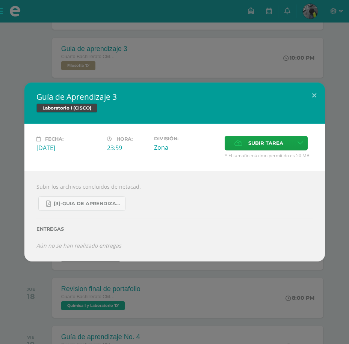  What do you see at coordinates (174, 216) in the screenshot?
I see `div: Subir los archivos concluidos de netacad.` at bounding box center [174, 216].